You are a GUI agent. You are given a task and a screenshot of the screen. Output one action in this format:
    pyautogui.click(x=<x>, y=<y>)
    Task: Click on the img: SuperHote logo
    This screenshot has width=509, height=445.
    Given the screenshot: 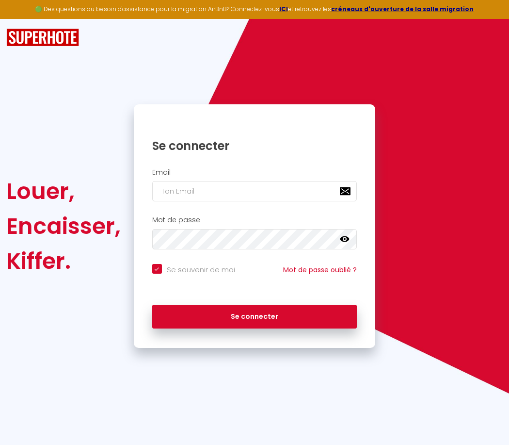 What is the action you would take?
    pyautogui.click(x=43, y=37)
    